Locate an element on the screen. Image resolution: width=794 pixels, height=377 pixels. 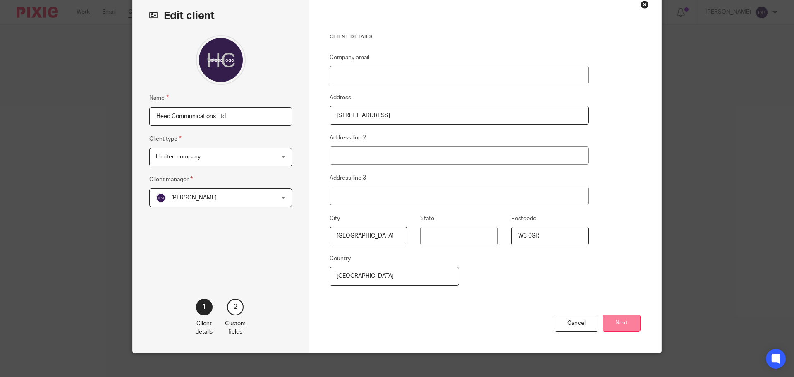
p: Client details is located at coordinates (204, 328).